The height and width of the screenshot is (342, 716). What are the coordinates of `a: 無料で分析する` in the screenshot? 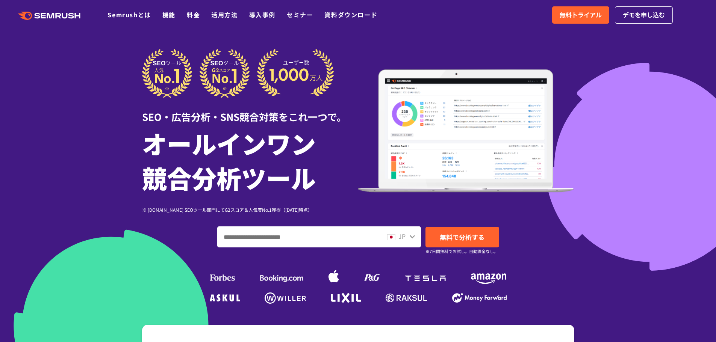 It's located at (462, 237).